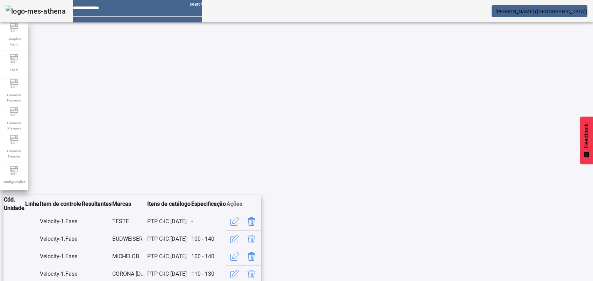  I want to click on span: Gerenciar Processo, so click(14, 98).